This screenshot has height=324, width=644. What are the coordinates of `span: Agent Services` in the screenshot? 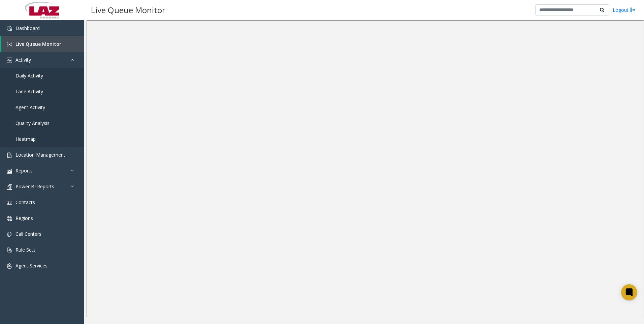 It's located at (31, 265).